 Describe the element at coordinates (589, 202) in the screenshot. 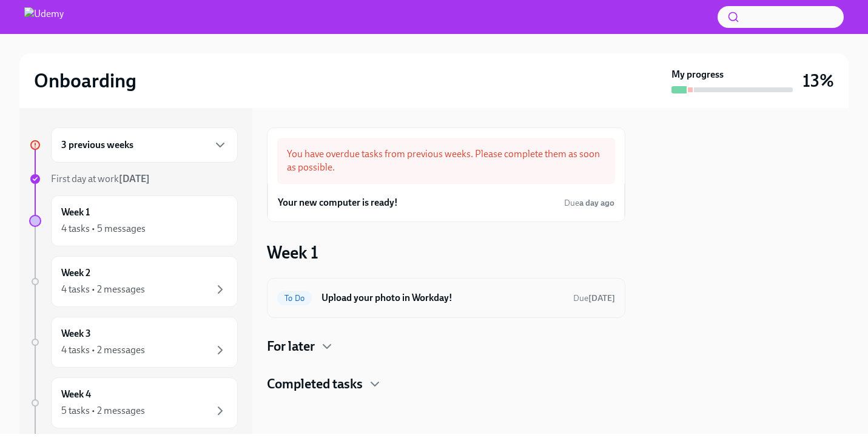

I see `span: September 6th, 2025 12:00` at that location.